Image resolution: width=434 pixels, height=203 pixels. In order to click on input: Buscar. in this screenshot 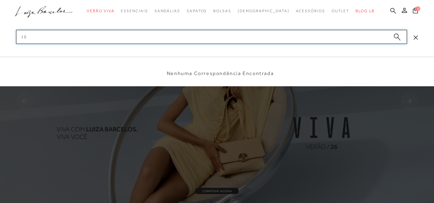, I will do `click(211, 37)`.